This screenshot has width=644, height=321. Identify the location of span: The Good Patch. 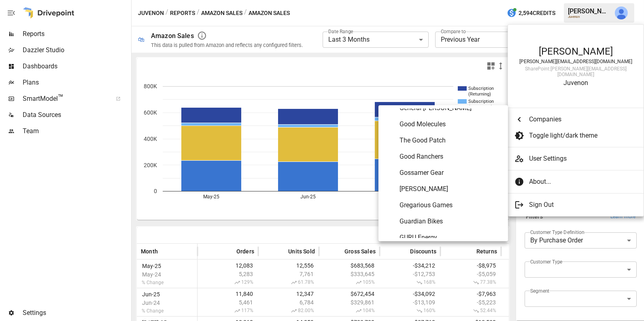
(450, 140).